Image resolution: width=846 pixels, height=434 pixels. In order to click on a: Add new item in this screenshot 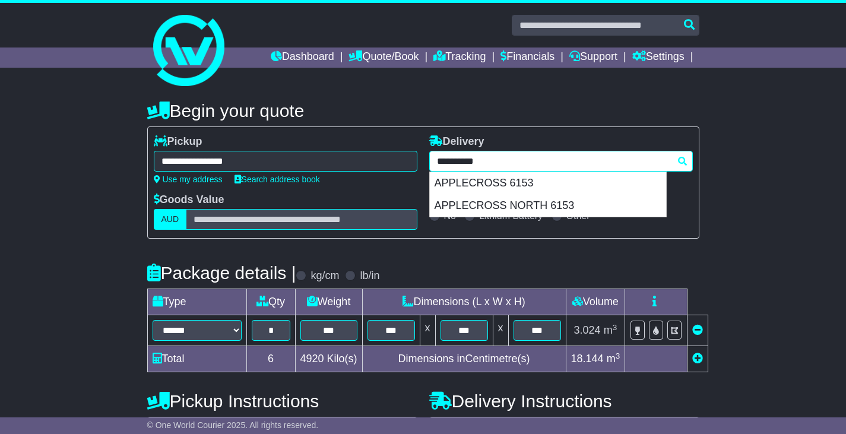, I will do `click(698, 359)`.